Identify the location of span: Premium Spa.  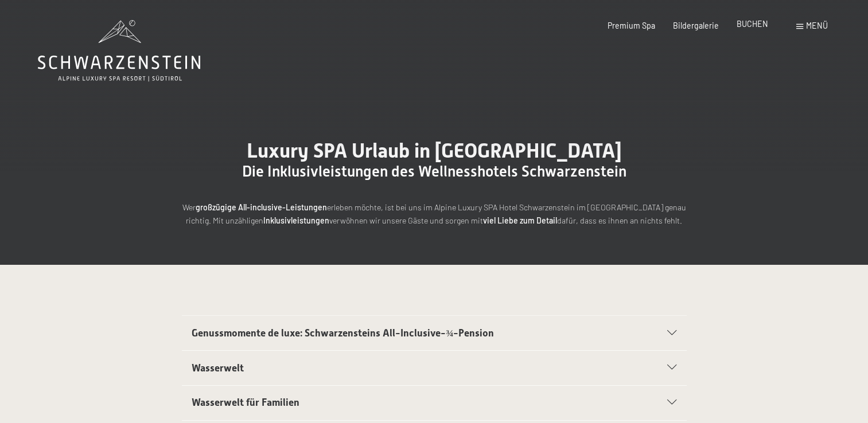
(631, 25).